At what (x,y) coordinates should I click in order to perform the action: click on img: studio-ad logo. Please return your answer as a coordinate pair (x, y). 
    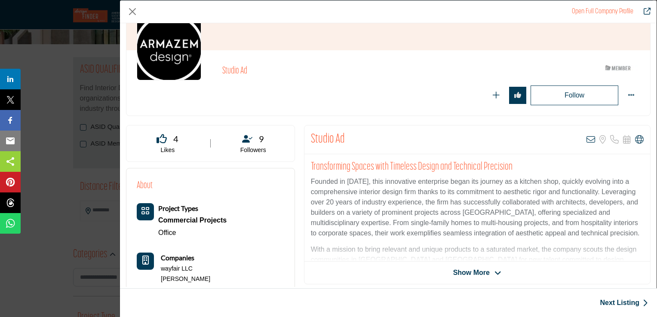
    Looking at the image, I should click on (169, 48).